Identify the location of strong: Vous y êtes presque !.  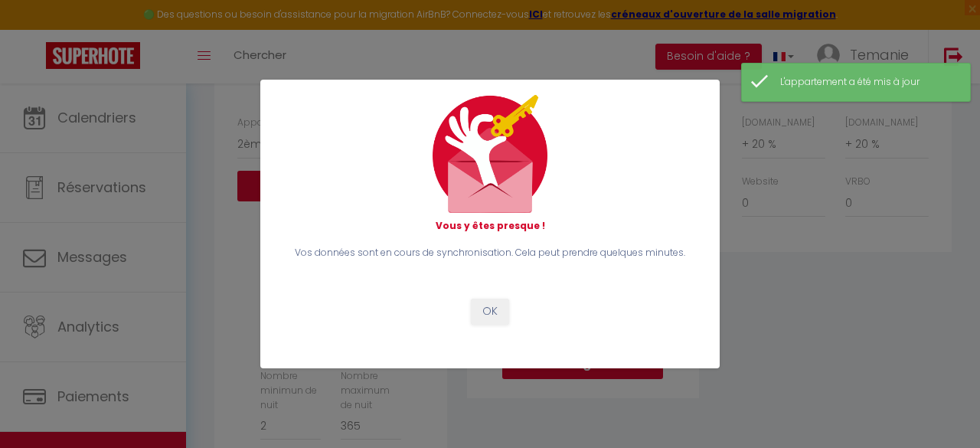
(490, 225).